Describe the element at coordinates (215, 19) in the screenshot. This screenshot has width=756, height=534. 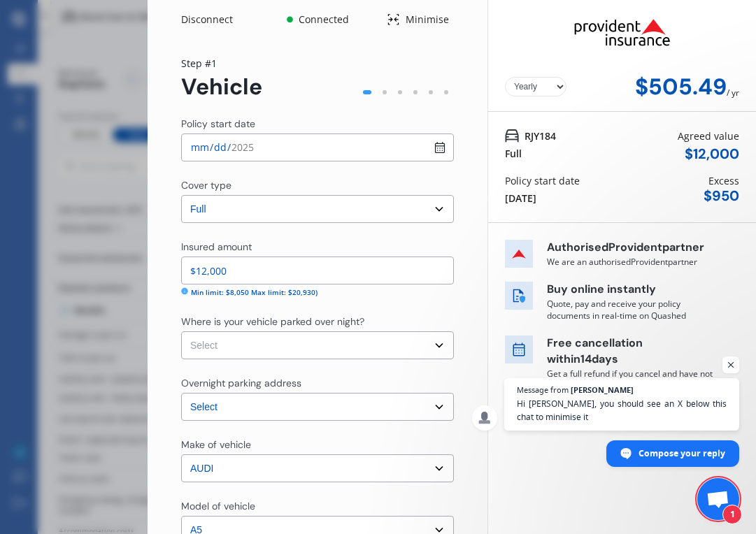
I see `div: Disconnect` at that location.